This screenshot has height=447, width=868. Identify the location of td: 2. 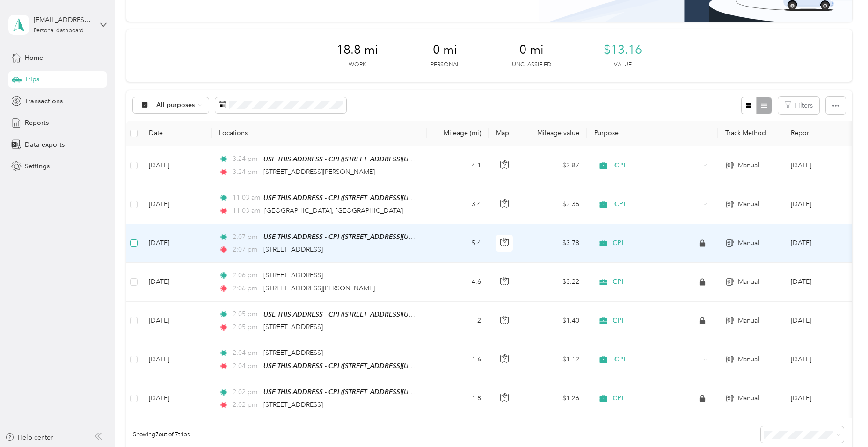
(457, 321).